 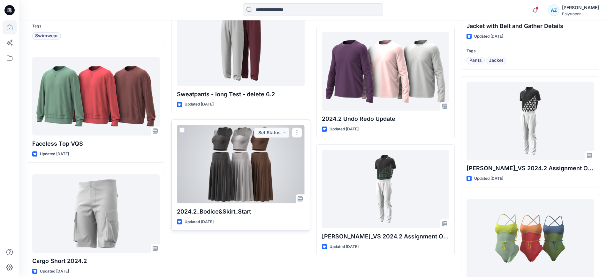 What do you see at coordinates (96, 214) in the screenshot?
I see `a: Cargo Short 2024.2` at bounding box center [96, 214].